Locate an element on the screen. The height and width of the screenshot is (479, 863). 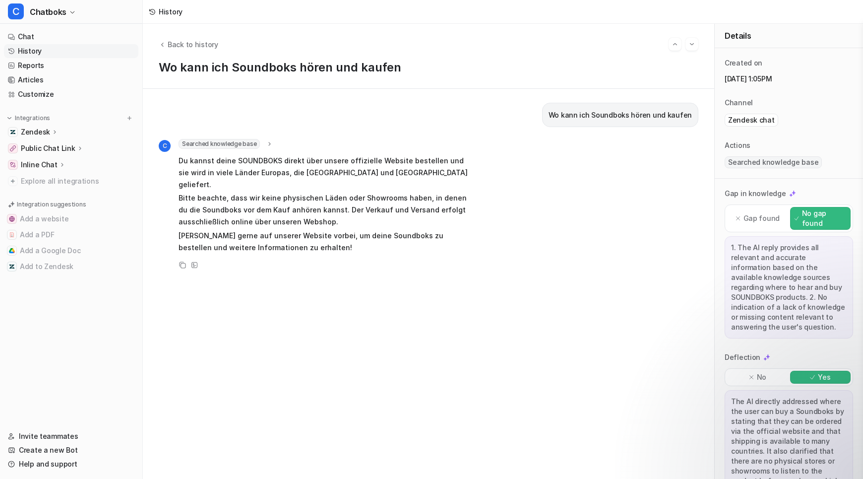
p: No is located at coordinates (761, 377).